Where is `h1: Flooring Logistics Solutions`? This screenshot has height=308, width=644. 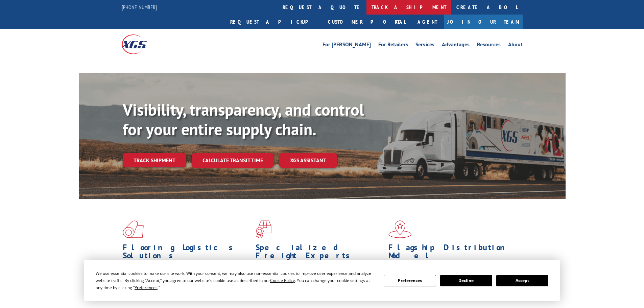
h1: Flooring Logistics Solutions is located at coordinates (187, 253).